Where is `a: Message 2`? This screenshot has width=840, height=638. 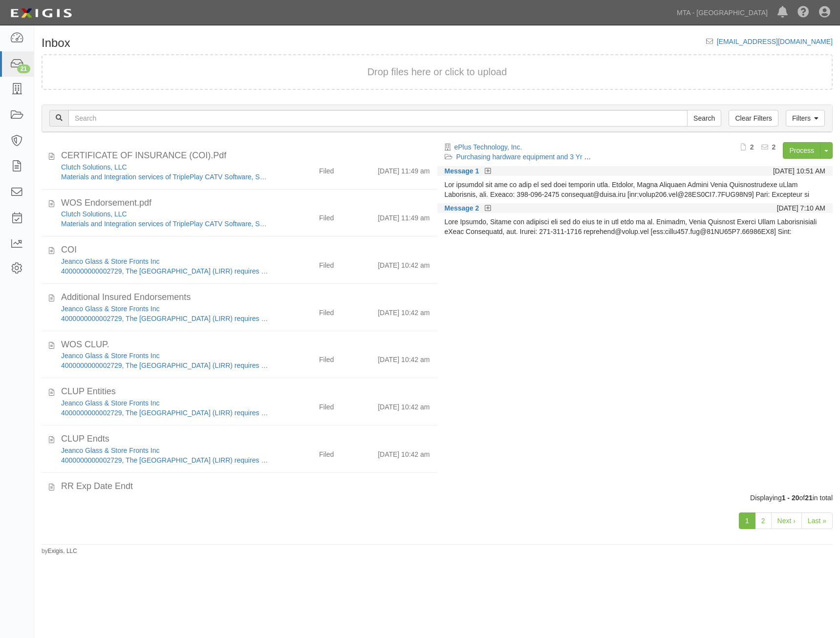 a: Message 2 is located at coordinates (462, 208).